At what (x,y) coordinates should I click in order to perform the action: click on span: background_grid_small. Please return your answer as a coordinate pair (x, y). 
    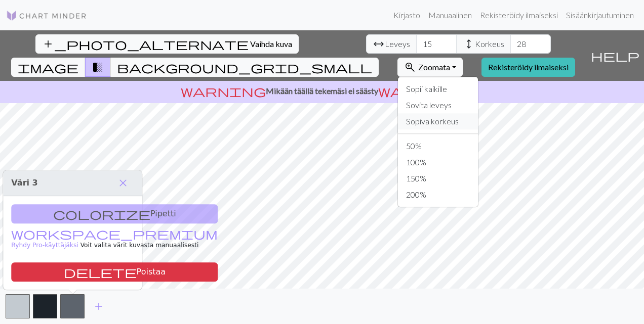
    Looking at the image, I should click on (245, 67).